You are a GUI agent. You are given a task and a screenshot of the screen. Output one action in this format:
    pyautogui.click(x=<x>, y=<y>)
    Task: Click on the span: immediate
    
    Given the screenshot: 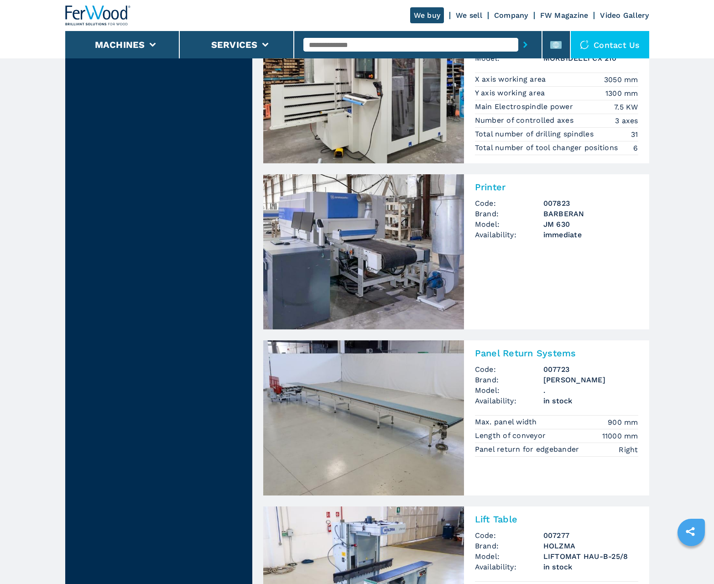 What is the action you would take?
    pyautogui.click(x=591, y=234)
    